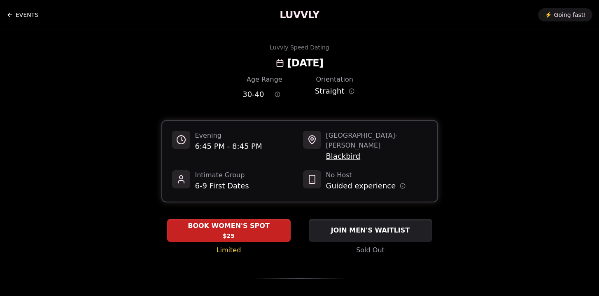 The width and height of the screenshot is (599, 296). What do you see at coordinates (222, 186) in the screenshot?
I see `span: 6-9 First Dates` at bounding box center [222, 186].